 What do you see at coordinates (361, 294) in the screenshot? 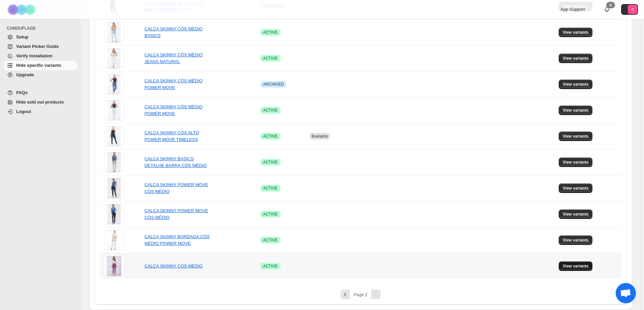
I see `nav: Pagination` at bounding box center [361, 294].